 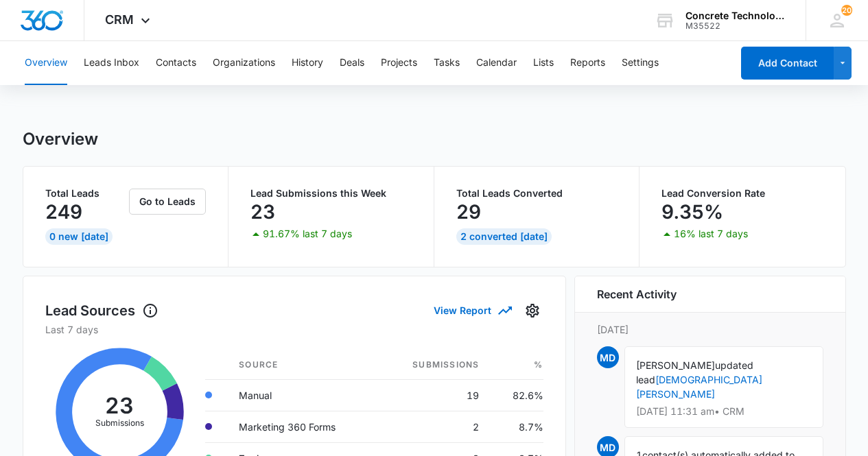 I want to click on button: Tasks, so click(x=447, y=64).